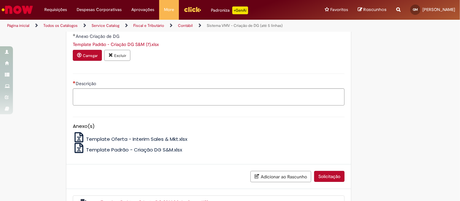 This screenshot has width=460, height=201. I want to click on span: Necessários, so click(74, 82).